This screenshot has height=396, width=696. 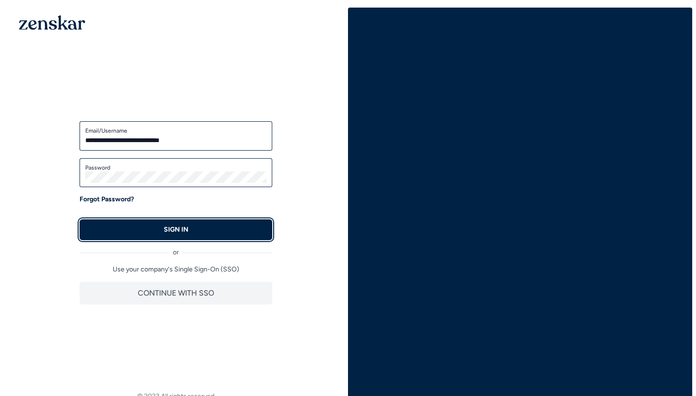 I want to click on div: or, so click(x=176, y=249).